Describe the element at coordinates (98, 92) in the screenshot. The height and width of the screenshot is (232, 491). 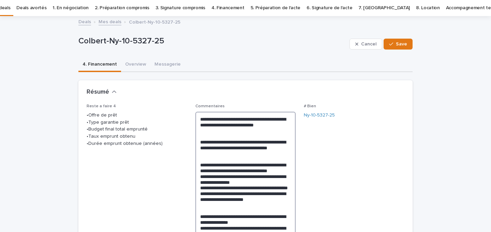
I see `h2: Résumé` at that location.